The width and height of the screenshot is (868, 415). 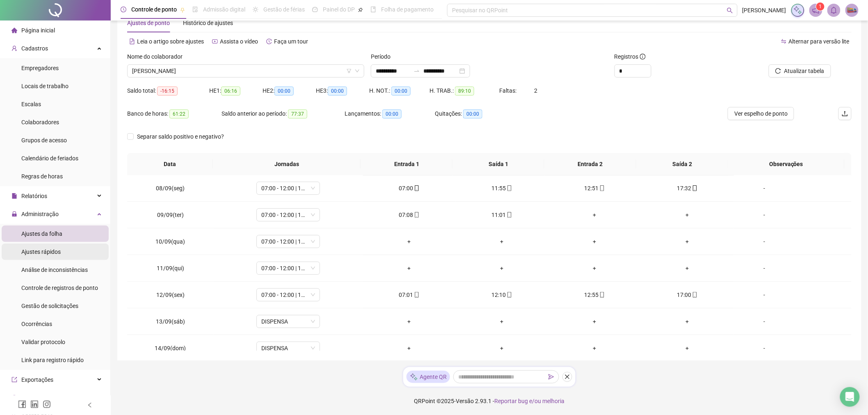 I want to click on span: 06:16, so click(x=230, y=91).